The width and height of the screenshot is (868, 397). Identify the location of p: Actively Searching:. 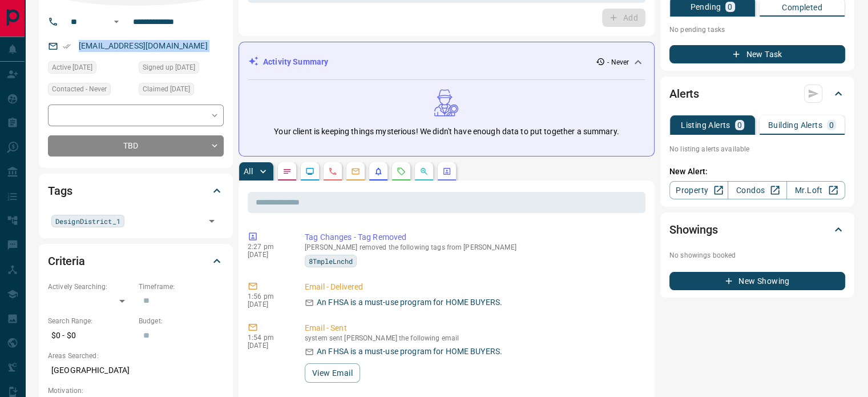
(90, 287).